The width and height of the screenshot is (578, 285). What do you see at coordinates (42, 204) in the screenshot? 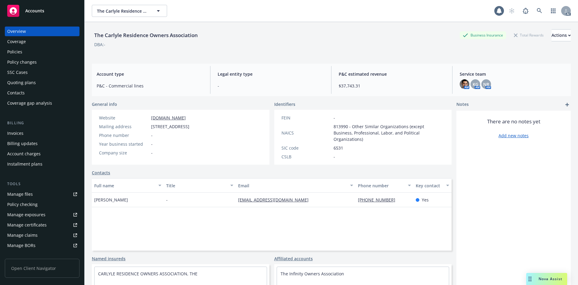
I see `a: Policy checking` at bounding box center [42, 204].